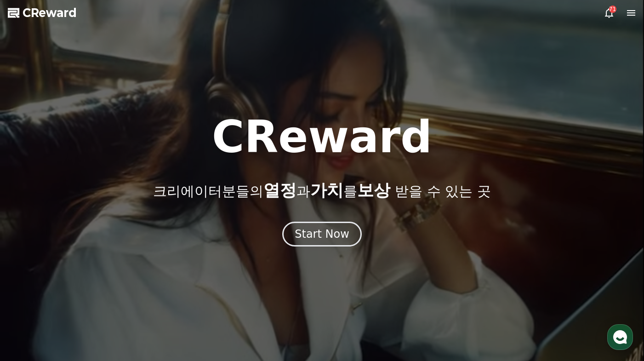 The width and height of the screenshot is (644, 361). Describe the element at coordinates (613, 9) in the screenshot. I see `div: 71` at that location.